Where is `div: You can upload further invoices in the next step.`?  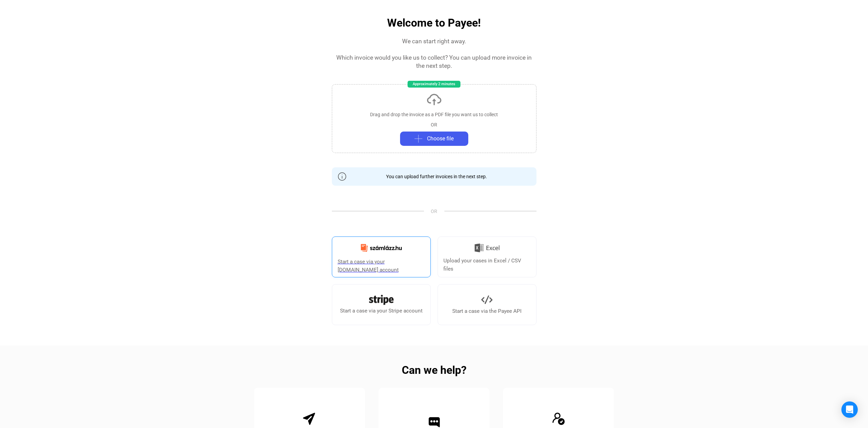
div: You can upload further invoices in the next step. is located at coordinates (434, 176).